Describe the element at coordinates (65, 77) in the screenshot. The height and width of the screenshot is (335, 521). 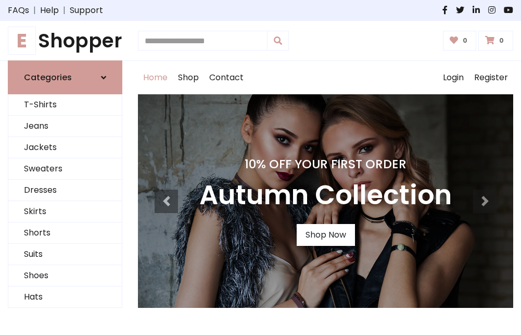
I see `a: Categories` at that location.